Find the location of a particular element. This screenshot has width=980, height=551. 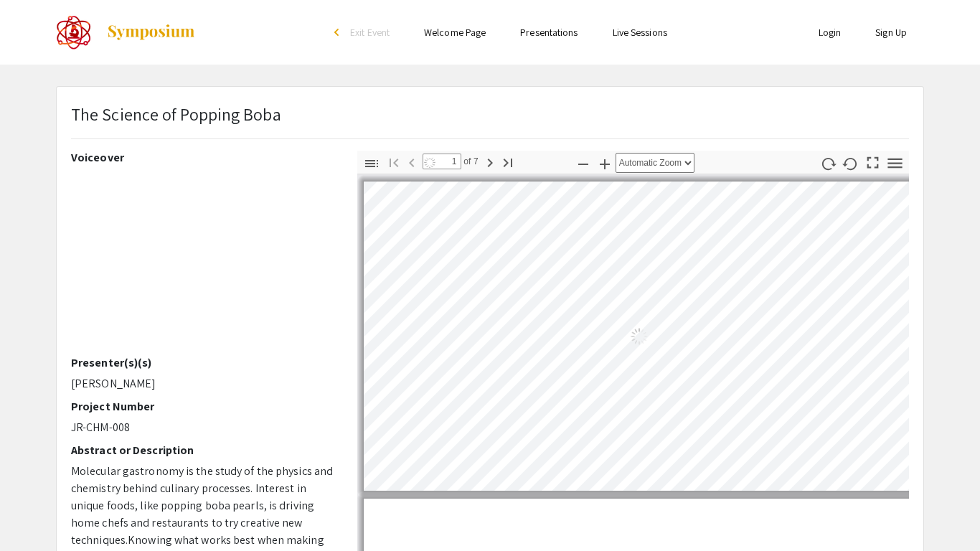

button: Go to First Page is located at coordinates (394, 161).